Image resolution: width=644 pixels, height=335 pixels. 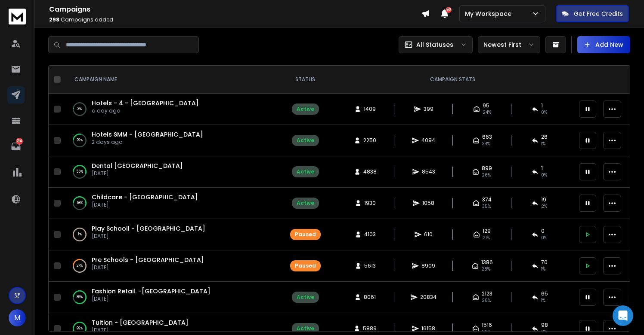 What do you see at coordinates (80, 172) in the screenshot?
I see `p: 55 %` at bounding box center [80, 172].